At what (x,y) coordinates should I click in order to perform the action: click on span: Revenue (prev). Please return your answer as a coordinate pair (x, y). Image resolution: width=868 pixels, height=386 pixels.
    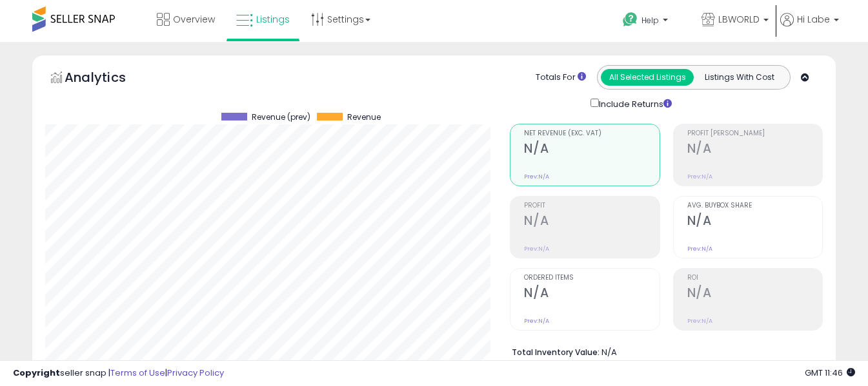
    Looking at the image, I should click on (281, 117).